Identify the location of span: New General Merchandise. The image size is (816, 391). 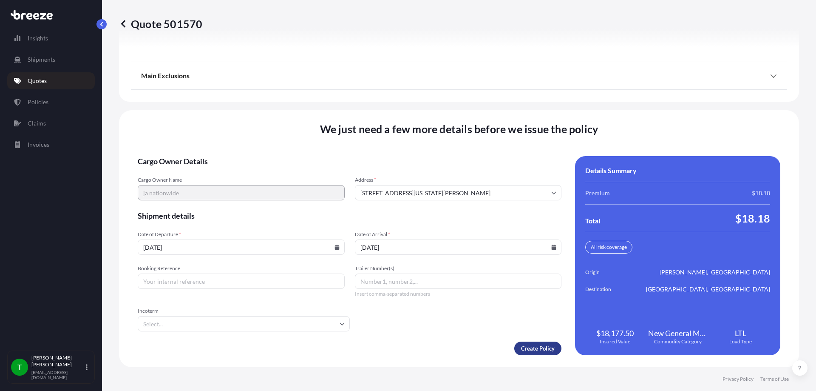
(678, 333).